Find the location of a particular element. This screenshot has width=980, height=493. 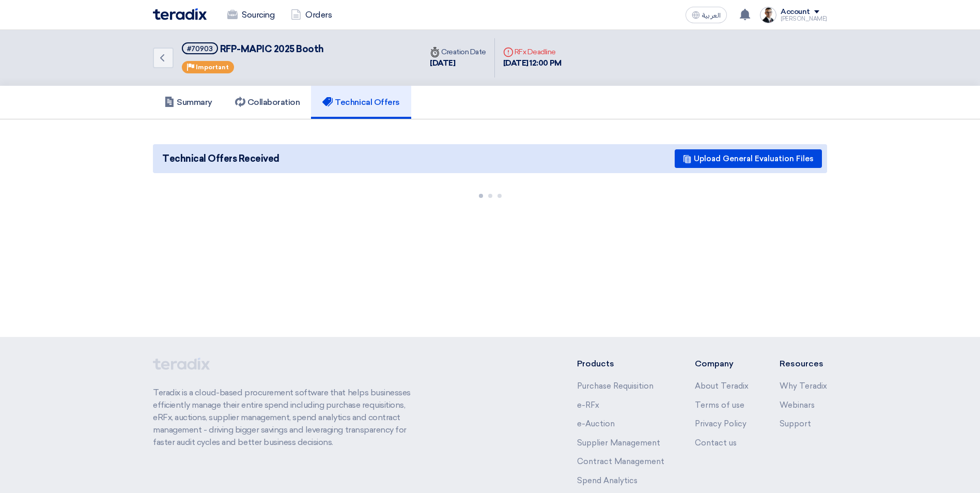

h5: RFP-MAPIC 2025 Booth is located at coordinates (253, 49).